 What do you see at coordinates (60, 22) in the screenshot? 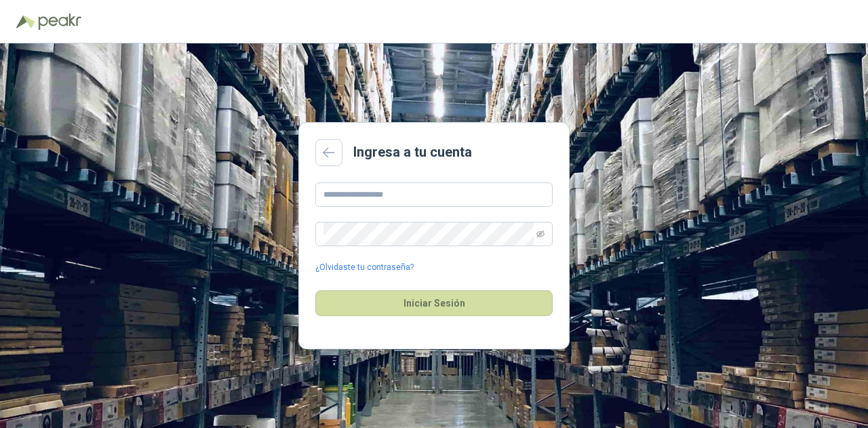
I see `img: Peakr` at bounding box center [60, 22].